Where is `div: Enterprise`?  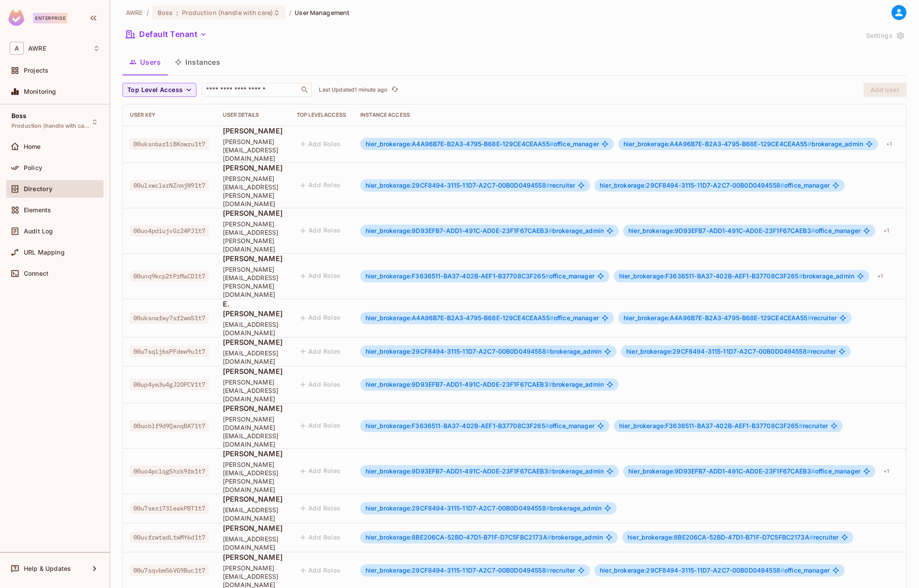
div: Enterprise is located at coordinates (50, 18).